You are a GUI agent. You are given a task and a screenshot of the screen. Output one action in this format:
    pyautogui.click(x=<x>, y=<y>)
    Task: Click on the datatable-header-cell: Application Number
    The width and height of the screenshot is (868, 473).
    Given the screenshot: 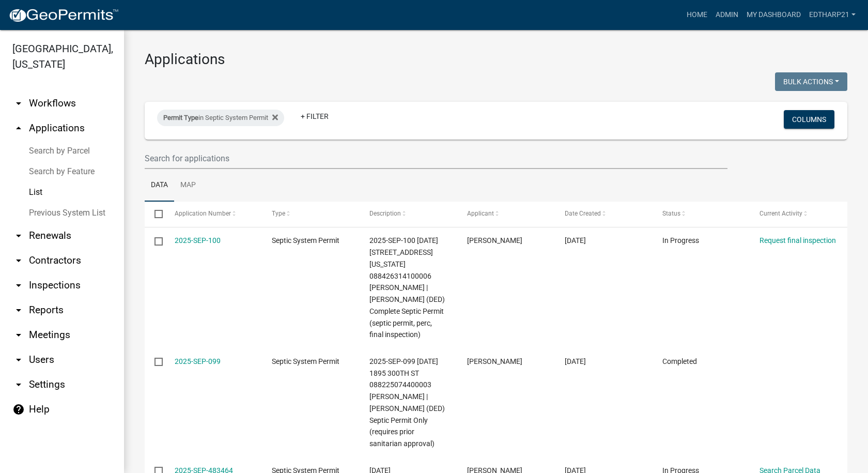 What is the action you would take?
    pyautogui.click(x=213, y=214)
    